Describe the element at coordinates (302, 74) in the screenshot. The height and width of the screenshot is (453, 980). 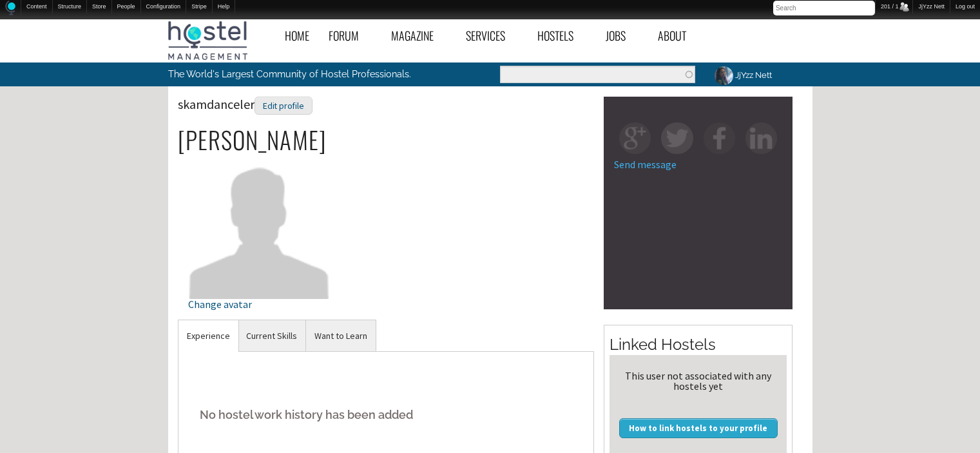
I see `p: The World's Largest Community of Hostel Professionals.` at that location.